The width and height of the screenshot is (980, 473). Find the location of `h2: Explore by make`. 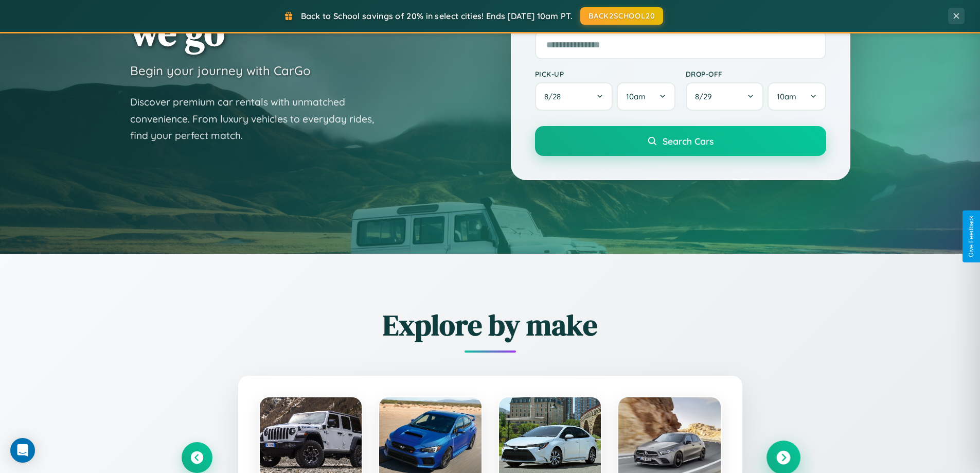

h2: Explore by make is located at coordinates (490, 325).